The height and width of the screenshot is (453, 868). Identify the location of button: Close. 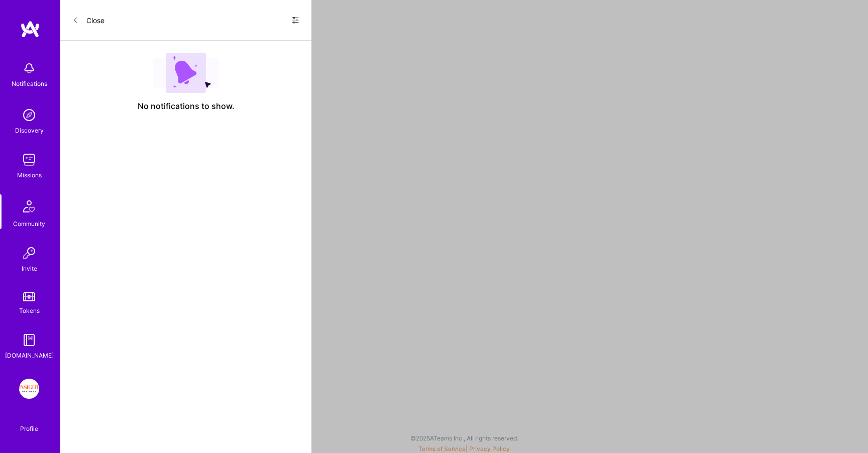
(88, 20).